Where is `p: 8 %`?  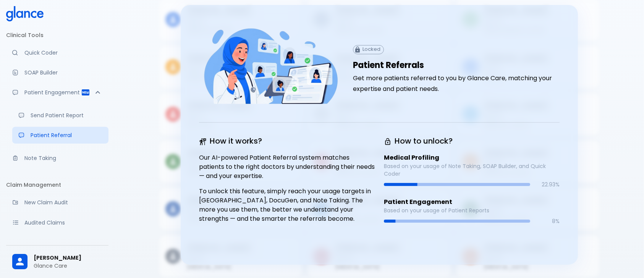
p: 8 % is located at coordinates (545, 221).